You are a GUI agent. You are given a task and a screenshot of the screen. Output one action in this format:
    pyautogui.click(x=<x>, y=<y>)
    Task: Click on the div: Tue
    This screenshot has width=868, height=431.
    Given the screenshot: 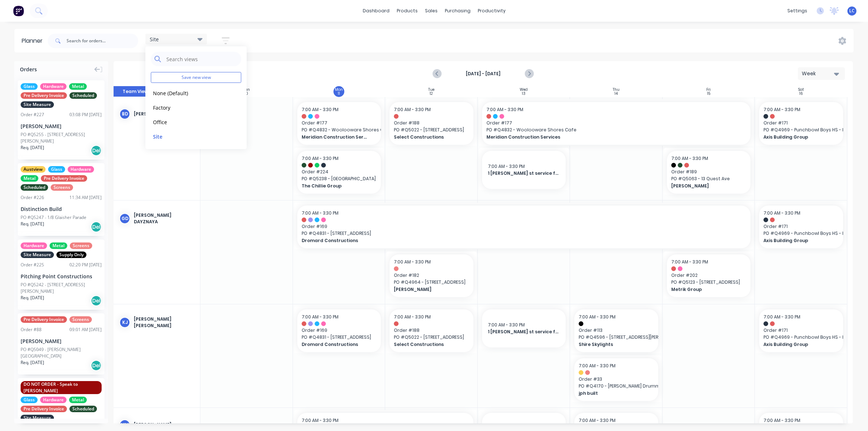 What is the action you would take?
    pyautogui.click(x=431, y=90)
    